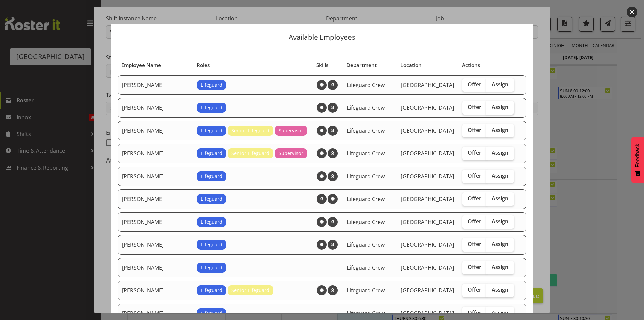  What do you see at coordinates (637, 160) in the screenshot?
I see `button: Feedback - Show survey` at bounding box center [637, 160].